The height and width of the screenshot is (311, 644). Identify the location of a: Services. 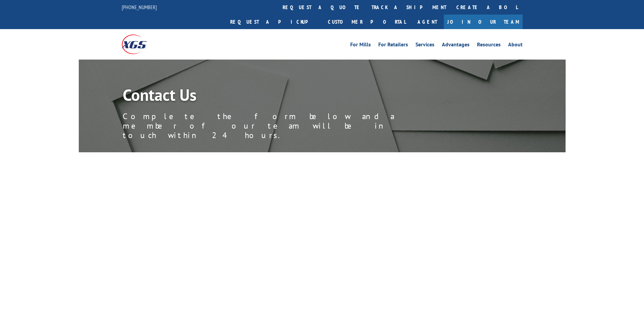
(425, 46).